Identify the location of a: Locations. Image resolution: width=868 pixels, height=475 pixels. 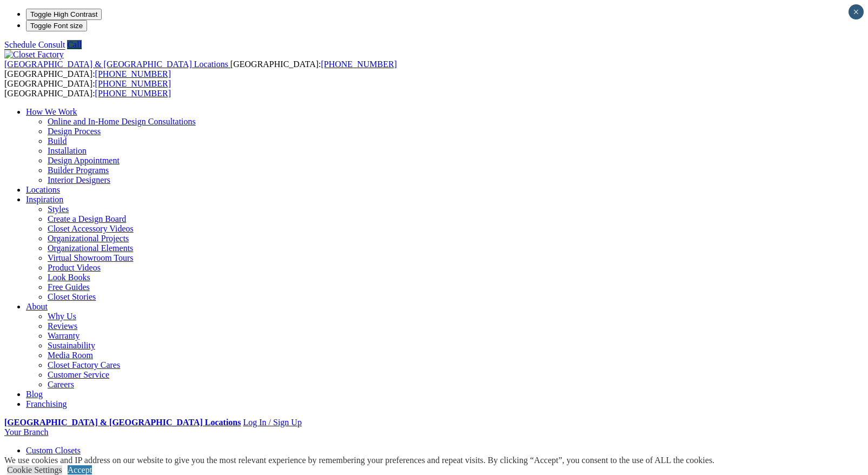
(43, 190).